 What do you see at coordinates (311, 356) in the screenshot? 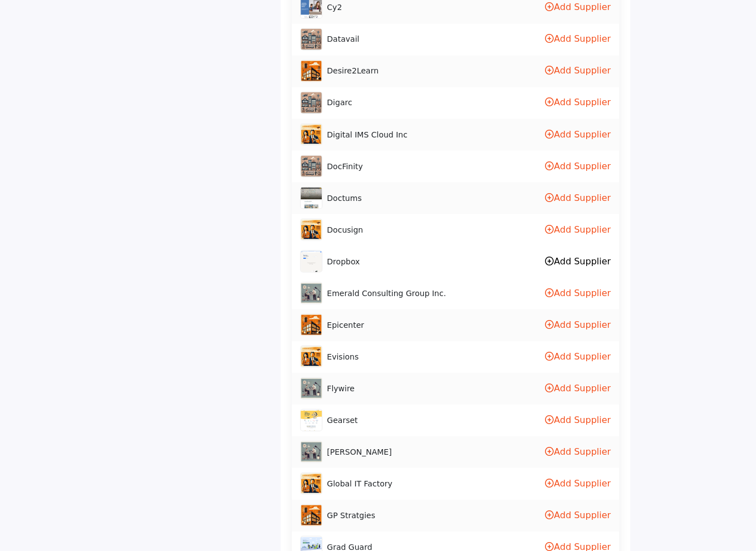
I see `img: evisions logo` at bounding box center [311, 356].